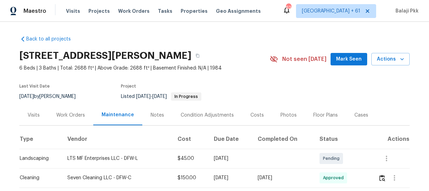 The width and height of the screenshot is (429, 191). What do you see at coordinates (117, 158) in the screenshot?
I see `div: LTS MF Enterprises LLC - DFW-L` at bounding box center [117, 158].